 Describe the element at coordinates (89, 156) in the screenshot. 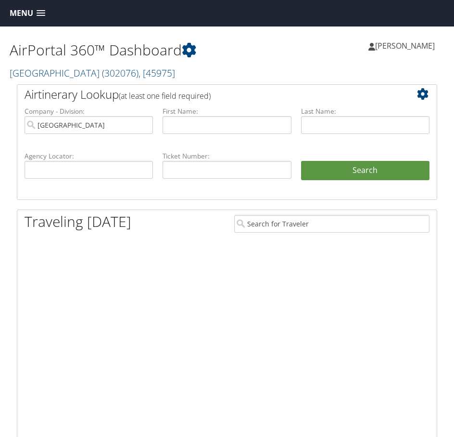

I see `label: Agency Locator:` at that location.